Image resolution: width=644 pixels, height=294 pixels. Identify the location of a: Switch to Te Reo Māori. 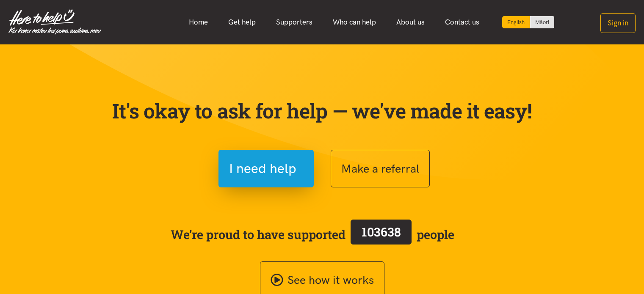
(542, 22).